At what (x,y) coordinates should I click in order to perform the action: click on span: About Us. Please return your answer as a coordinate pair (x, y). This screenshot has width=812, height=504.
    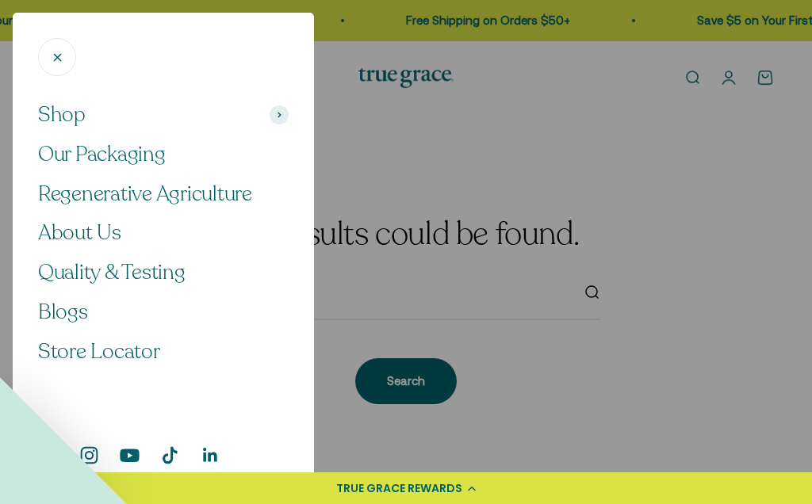
    Looking at the image, I should click on (79, 233).